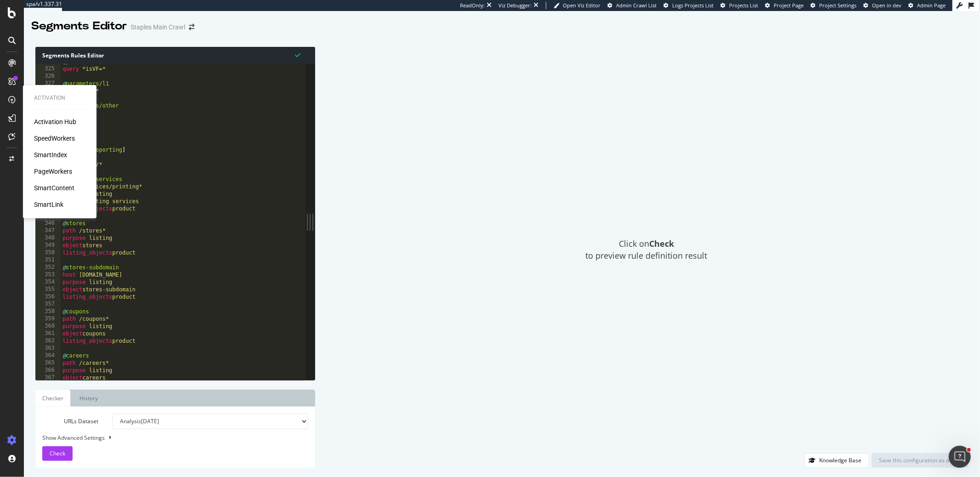 This screenshot has width=980, height=477. I want to click on div: SmartLink, so click(49, 205).